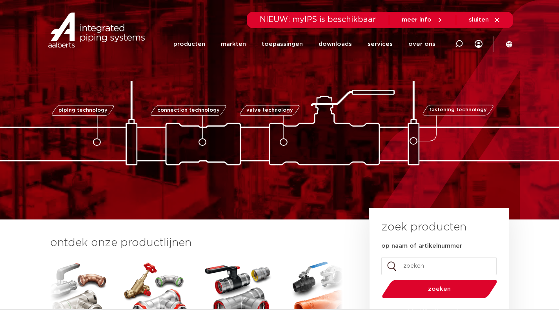 This screenshot has width=559, height=310. I want to click on span: piping technology, so click(83, 110).